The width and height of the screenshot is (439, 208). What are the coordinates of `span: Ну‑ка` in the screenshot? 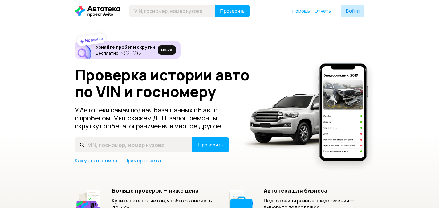 It's located at (167, 50).